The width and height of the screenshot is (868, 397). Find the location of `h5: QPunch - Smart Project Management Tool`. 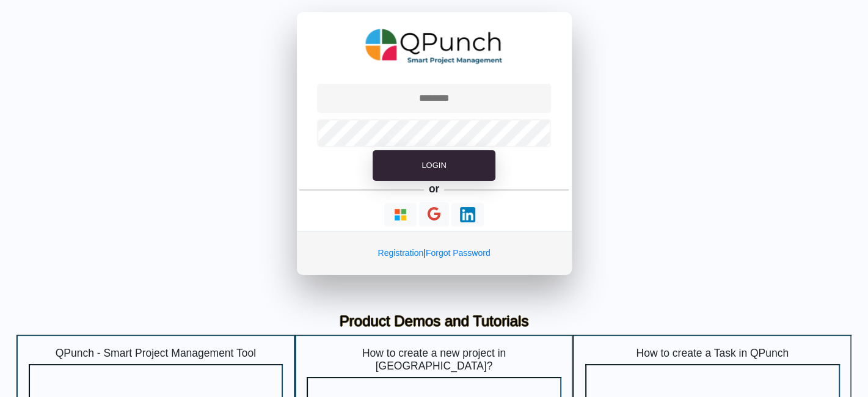

h5: QPunch - Smart Project Management Tool is located at coordinates (155, 353).